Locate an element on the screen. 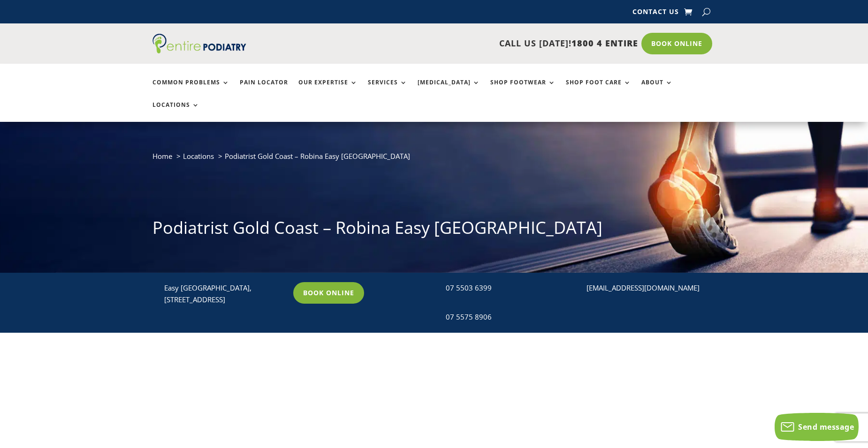  span: Send message is located at coordinates (825, 427).